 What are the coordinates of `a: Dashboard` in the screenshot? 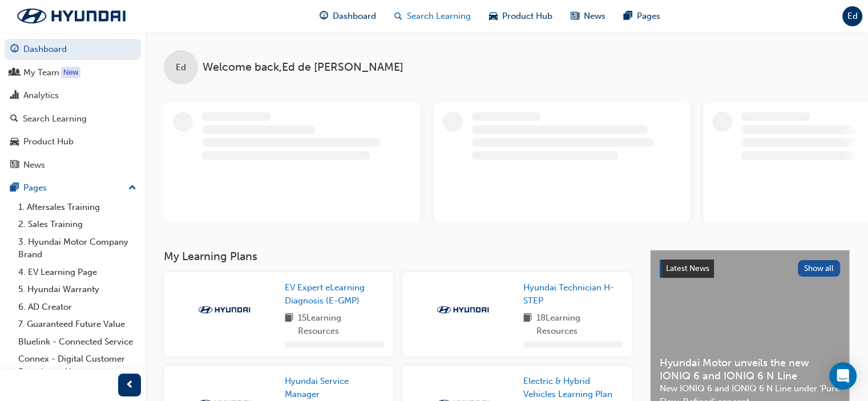 It's located at (73, 49).